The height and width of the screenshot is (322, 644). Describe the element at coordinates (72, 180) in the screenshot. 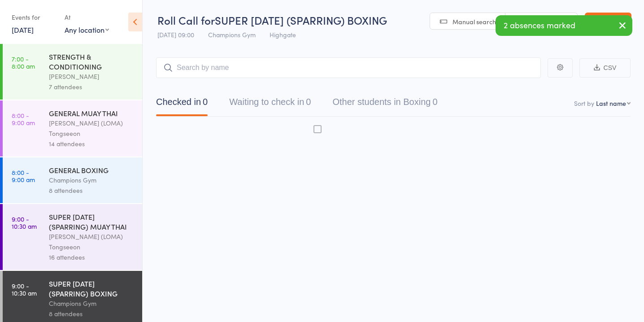

I see `a: 8:00 -9:00 amGENERAL BOXINGChampions Gym8 attendees` at that location.